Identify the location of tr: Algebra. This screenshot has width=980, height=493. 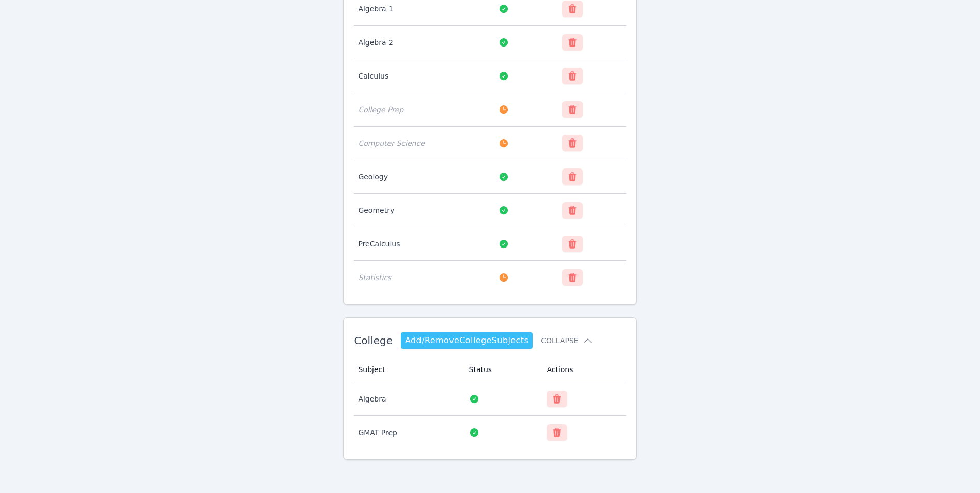
(490, 399).